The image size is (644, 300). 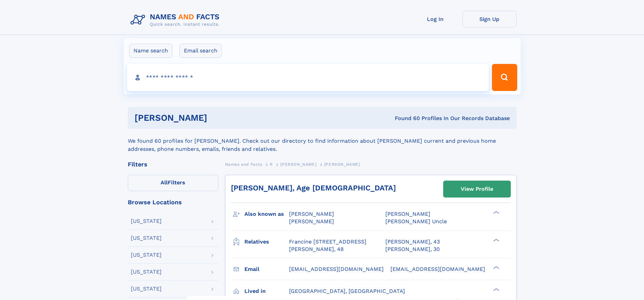 What do you see at coordinates (201, 51) in the screenshot?
I see `label: Email search` at bounding box center [201, 51].